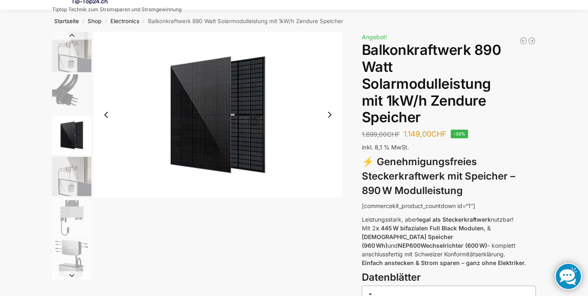 This screenshot has height=296, width=588. What do you see at coordinates (125, 21) in the screenshot?
I see `a: Electronics` at bounding box center [125, 21].